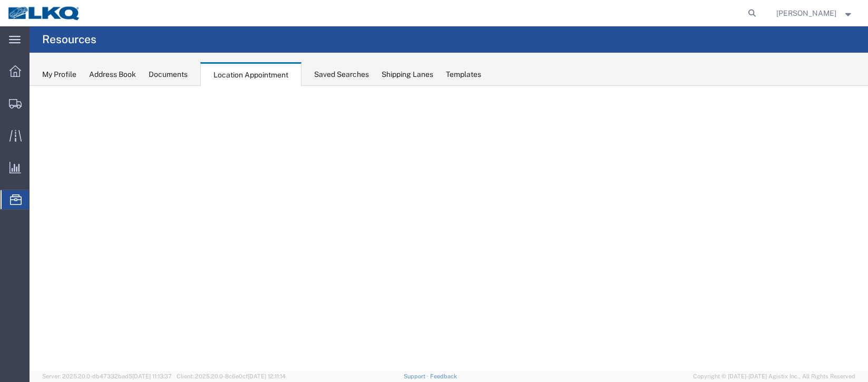 Image resolution: width=868 pixels, height=382 pixels. I want to click on span: Server: 2025.20.0-db47332bad5, so click(107, 377).